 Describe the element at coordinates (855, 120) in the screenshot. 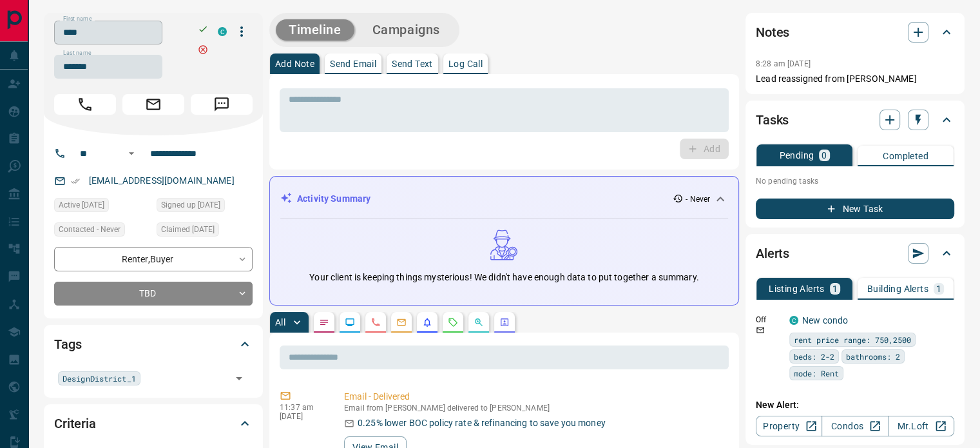

I see `div: Tasks` at that location.